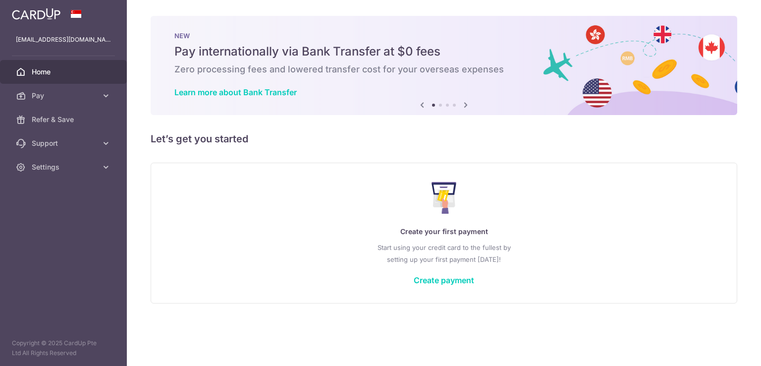 The image size is (761, 366). What do you see at coordinates (444, 198) in the screenshot?
I see `img: Make Payment` at bounding box center [444, 198].